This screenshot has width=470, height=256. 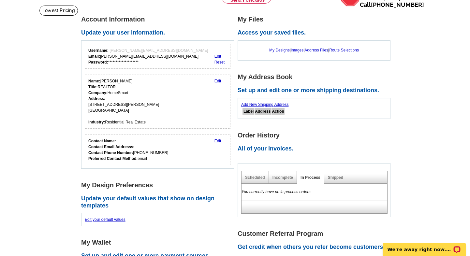 I want to click on strong: Title:, so click(x=93, y=87).